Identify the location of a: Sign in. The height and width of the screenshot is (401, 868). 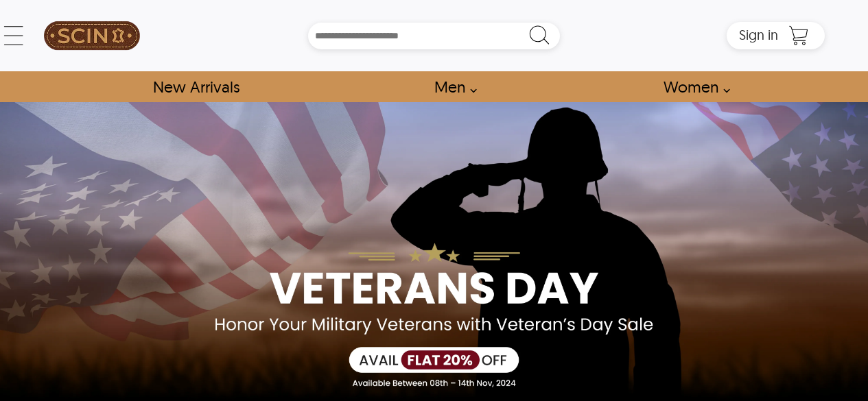
(758, 36).